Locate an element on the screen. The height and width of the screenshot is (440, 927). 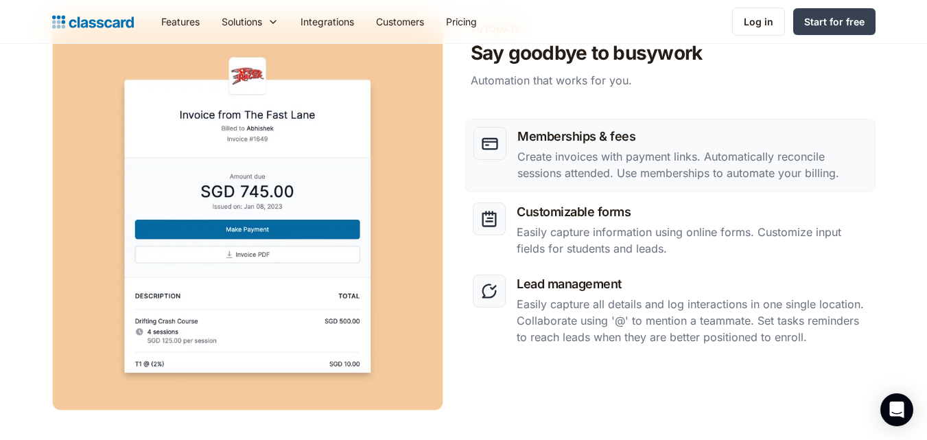
a: Start for free is located at coordinates (834, 21).